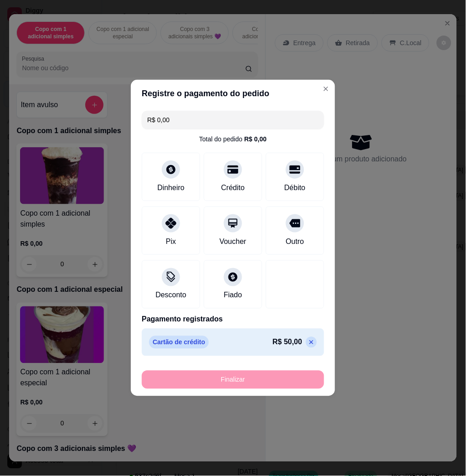 This screenshot has width=466, height=476. Describe the element at coordinates (233, 94) in the screenshot. I see `header: Registre o pagamento do pedido` at that location.